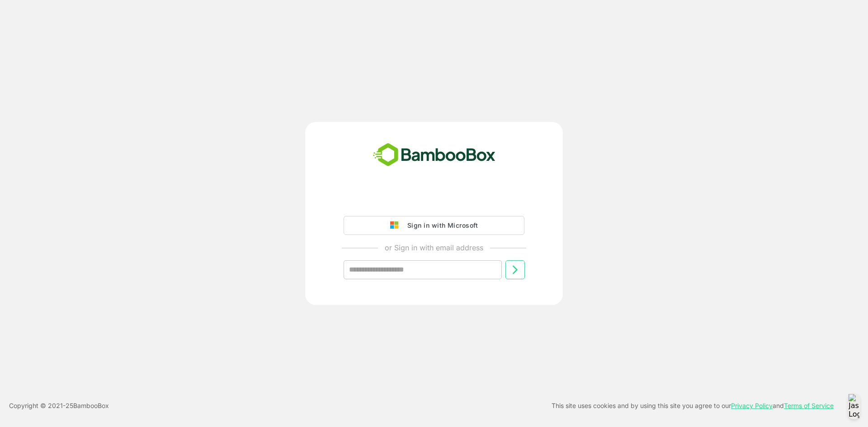 This screenshot has width=868, height=427. I want to click on a: Terms of Service, so click(809, 405).